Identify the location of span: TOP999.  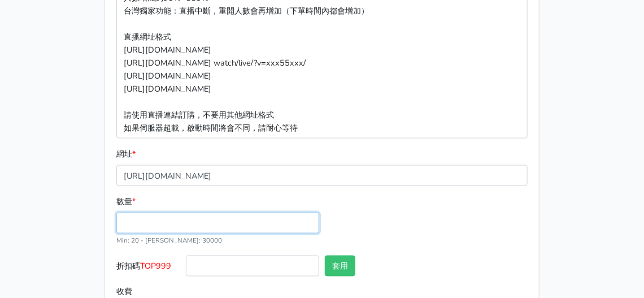
(155, 266).